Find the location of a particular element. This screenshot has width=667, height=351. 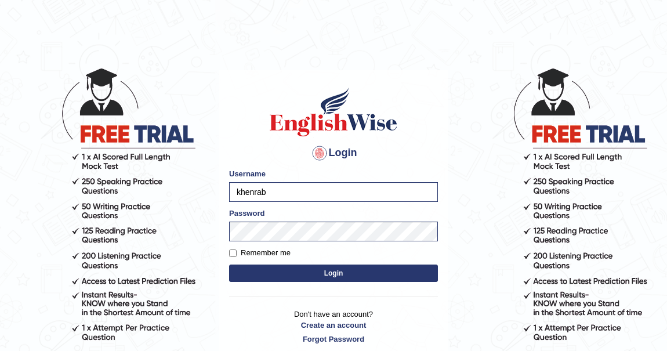

label: Remember me is located at coordinates (260, 253).